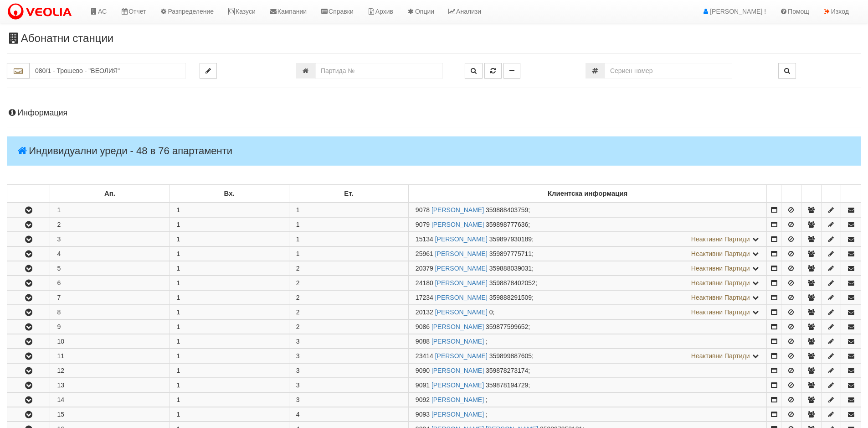  What do you see at coordinates (511, 239) in the screenshot?
I see `span: 359897930189` at bounding box center [511, 239].